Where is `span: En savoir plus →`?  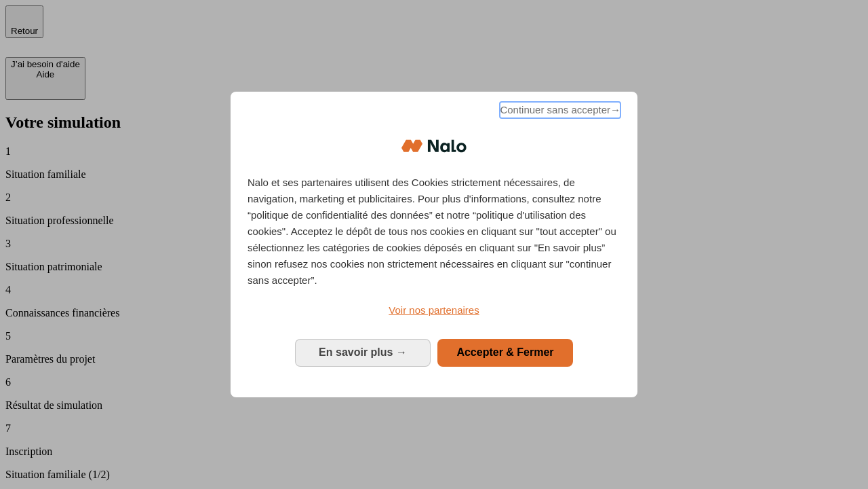
span: En savoir plus → is located at coordinates (363, 352).